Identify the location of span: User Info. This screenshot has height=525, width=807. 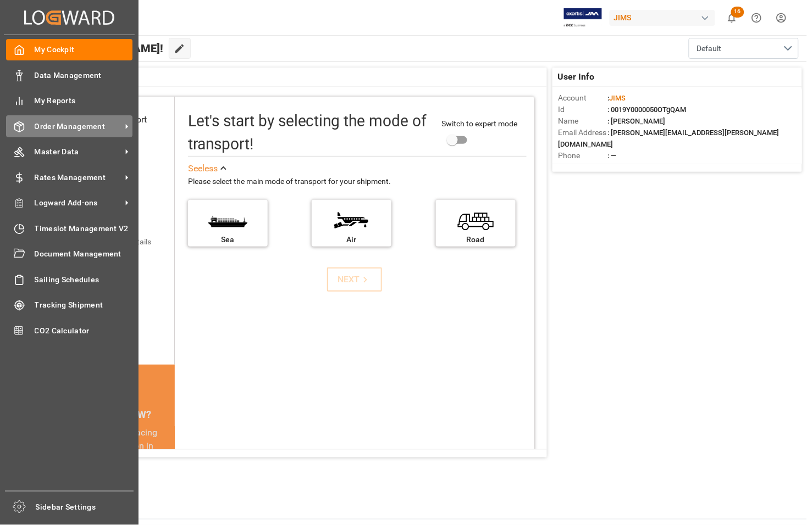
(576, 77).